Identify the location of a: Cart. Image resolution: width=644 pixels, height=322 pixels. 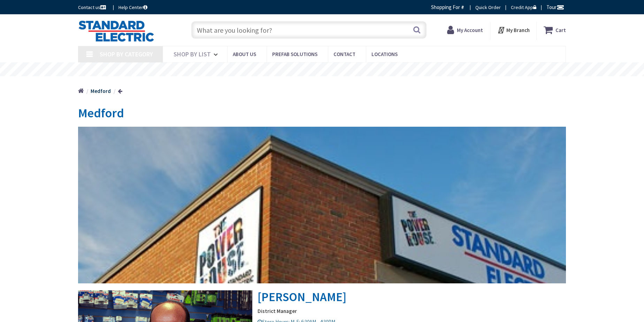
(555, 30).